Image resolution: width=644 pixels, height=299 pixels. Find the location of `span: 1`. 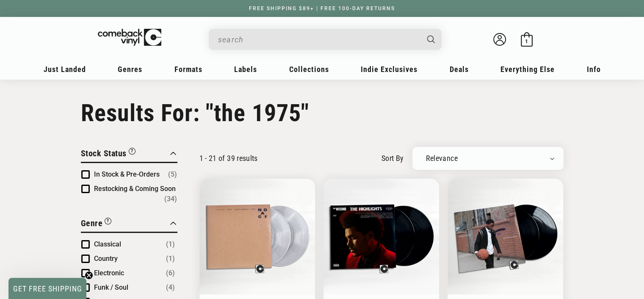

span: 1 is located at coordinates (526, 41).